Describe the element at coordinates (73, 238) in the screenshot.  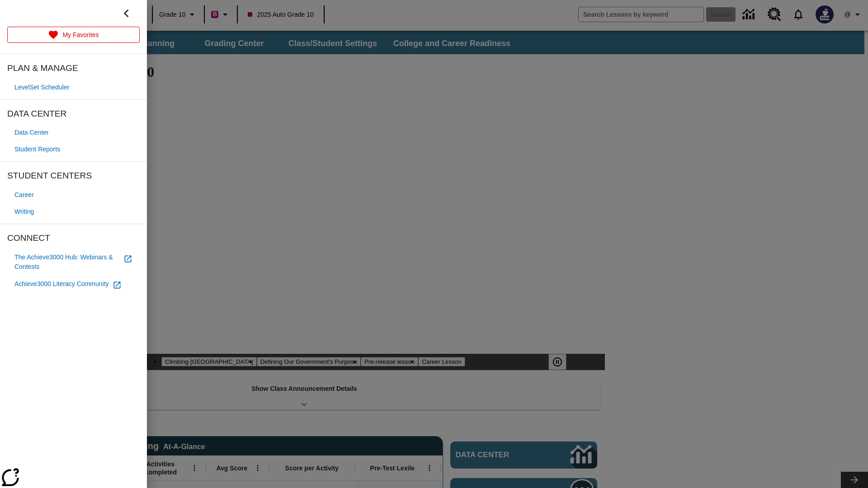
I see `span: CONNECT` at that location.